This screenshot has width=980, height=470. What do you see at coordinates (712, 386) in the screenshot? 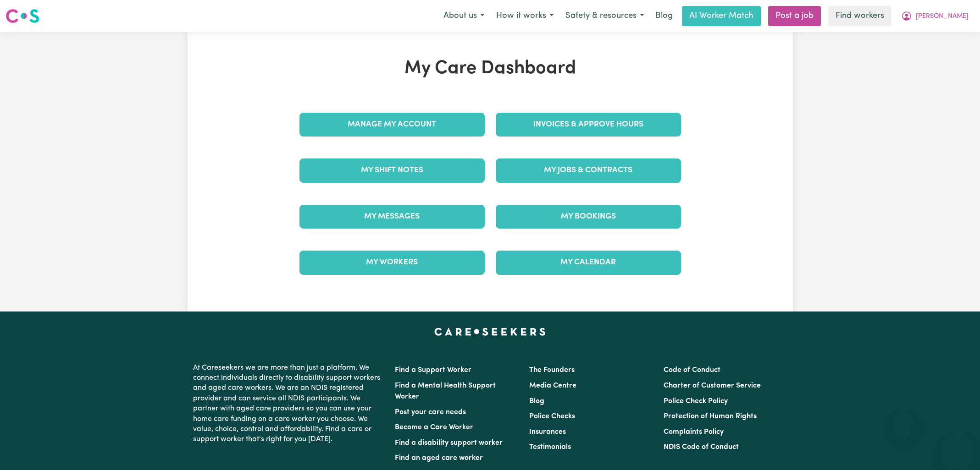
I see `a: Charter of Customer Service` at bounding box center [712, 386].